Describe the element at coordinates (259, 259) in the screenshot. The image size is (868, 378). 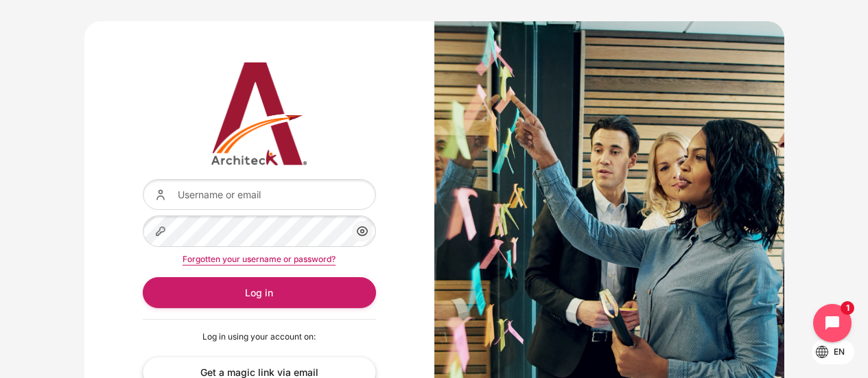
I see `a: Forgotten your username or password?` at that location.